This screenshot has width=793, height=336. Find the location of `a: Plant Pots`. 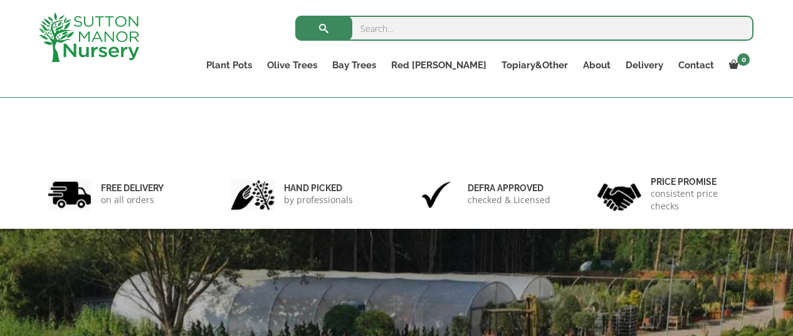

a: Plant Pots is located at coordinates (229, 65).